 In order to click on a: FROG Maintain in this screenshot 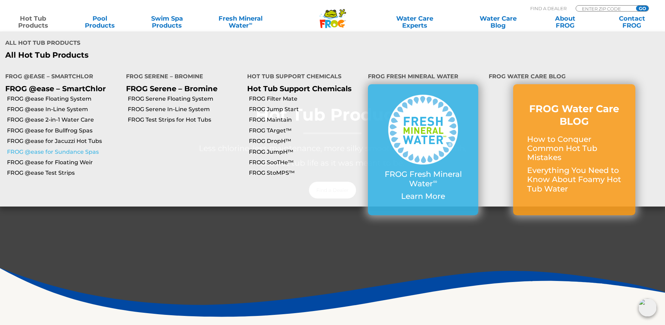, I will do `click(306, 120)`.